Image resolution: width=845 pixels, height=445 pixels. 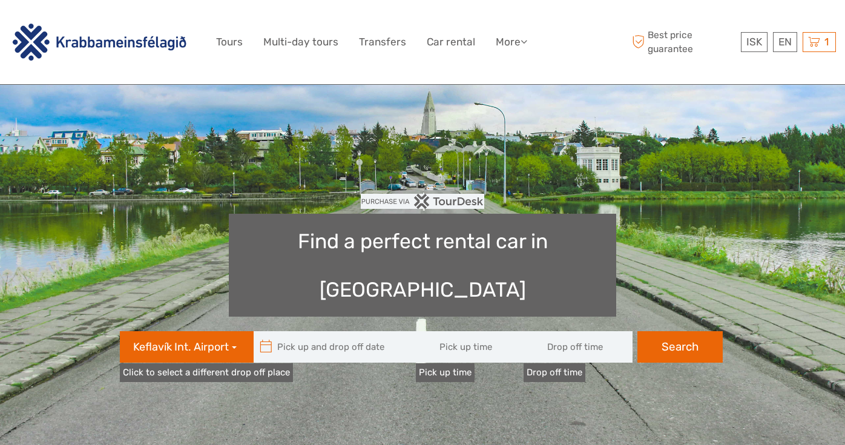 What do you see at coordinates (186, 347) in the screenshot?
I see `button: Keflavík Int. Airport` at bounding box center [186, 347].